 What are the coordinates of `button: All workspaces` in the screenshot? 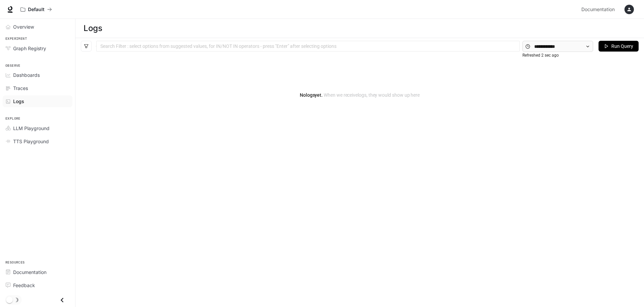 It's located at (36, 9).